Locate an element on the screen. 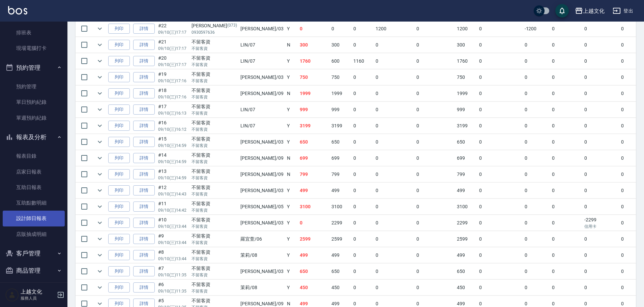 This screenshot has width=644, height=307. a: 單週預約紀錄 is located at coordinates (34, 118).